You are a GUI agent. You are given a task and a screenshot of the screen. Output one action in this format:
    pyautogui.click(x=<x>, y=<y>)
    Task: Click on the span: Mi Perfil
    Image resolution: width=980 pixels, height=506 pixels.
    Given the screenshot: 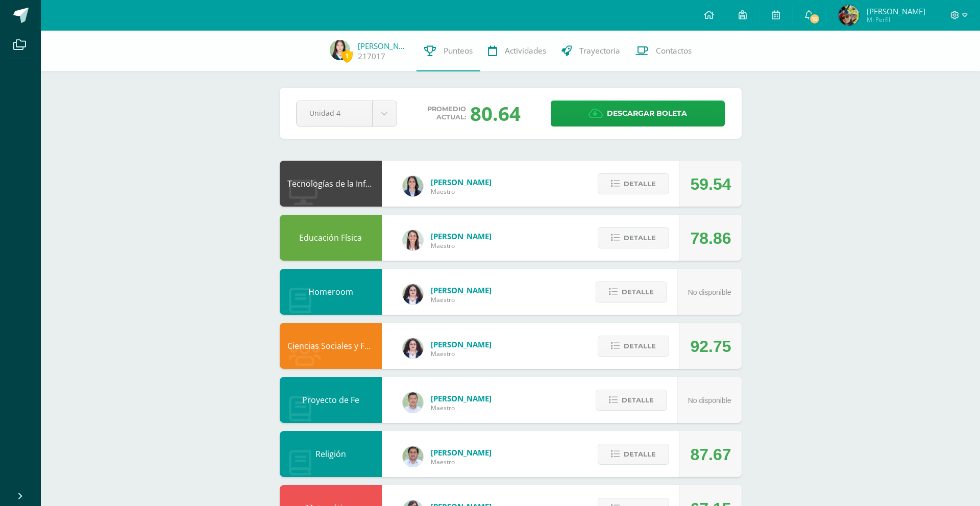 What is the action you would take?
    pyautogui.click(x=896, y=19)
    